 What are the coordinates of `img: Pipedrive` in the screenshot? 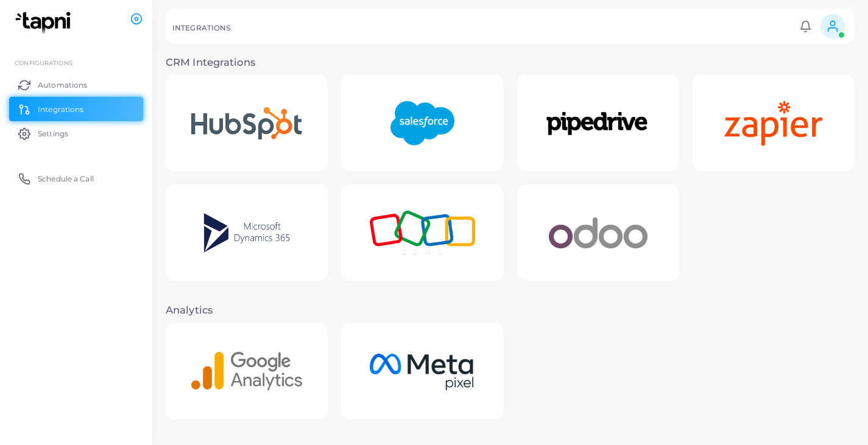 It's located at (597, 123).